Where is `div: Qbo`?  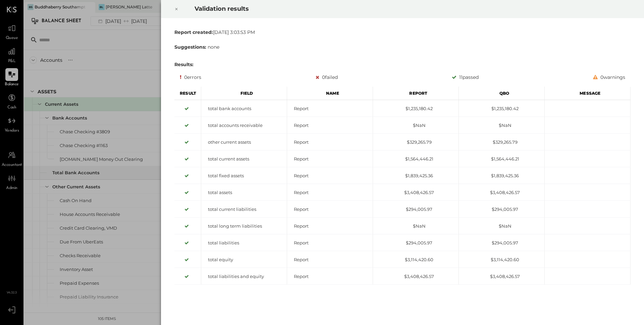 div: Qbo is located at coordinates (502, 93).